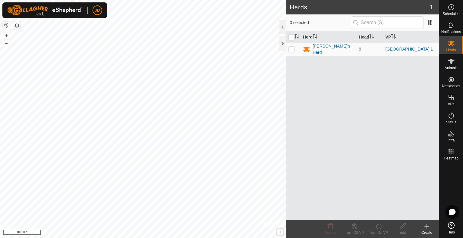 Image resolution: width=463 pixels, height=238 pixels. I want to click on a: Help, so click(451, 228).